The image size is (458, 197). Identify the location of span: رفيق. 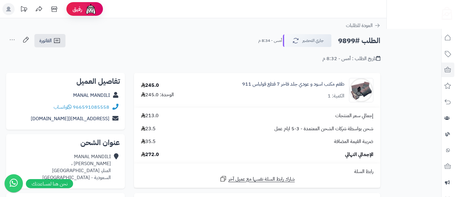
(77, 9).